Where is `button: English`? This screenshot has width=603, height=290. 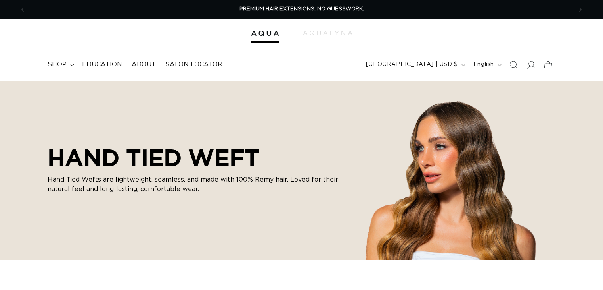 button: English is located at coordinates (487, 65).